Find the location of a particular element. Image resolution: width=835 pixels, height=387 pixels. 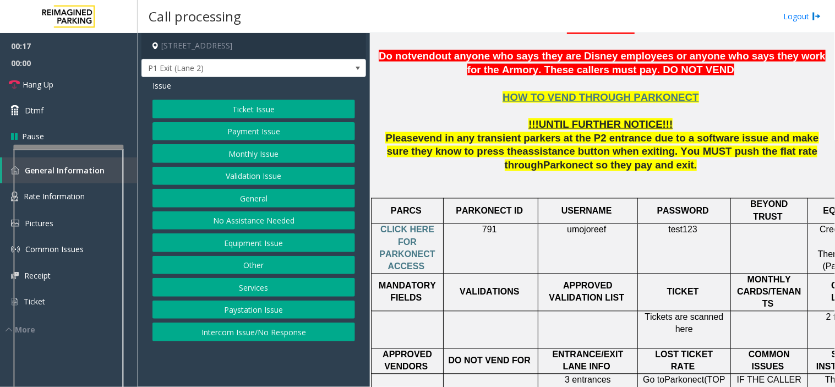

span: USERNAME is located at coordinates (587, 211).